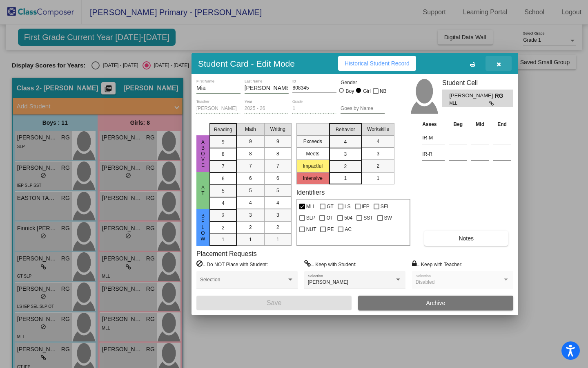 Image resolution: width=588 pixels, height=368 pixels. I want to click on span: 504, so click(349, 218).